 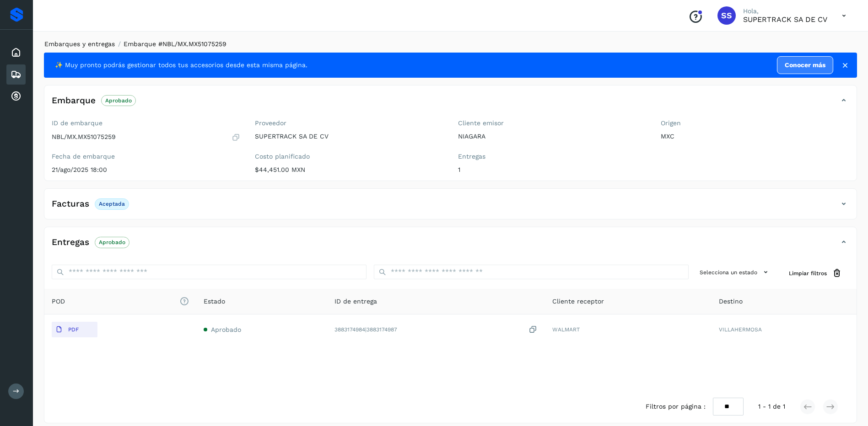 I want to click on div: EmbarqueAprobado, so click(x=451, y=105).